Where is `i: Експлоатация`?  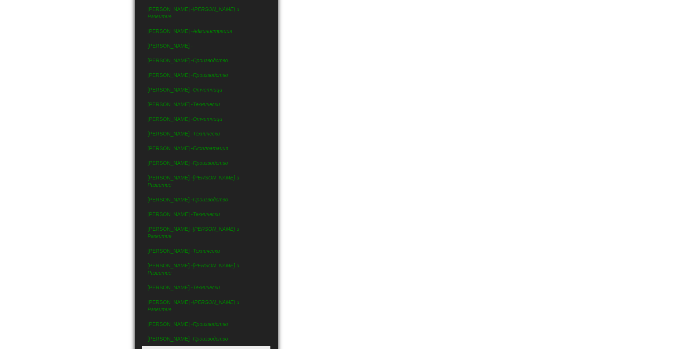
i: Експлоатация is located at coordinates (210, 148).